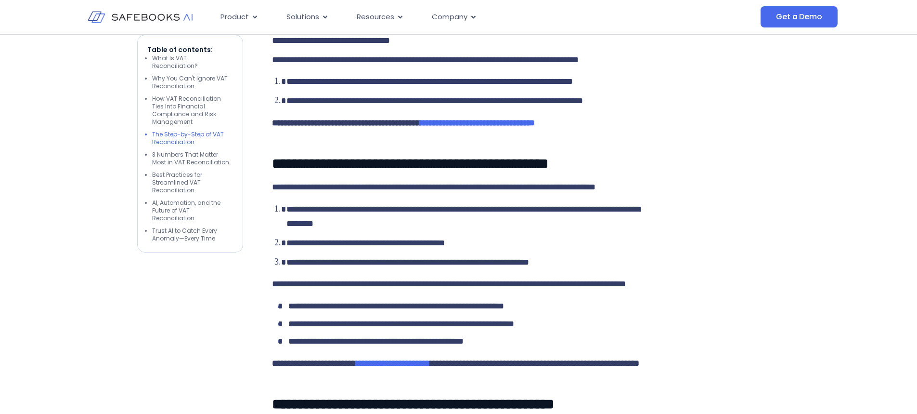  What do you see at coordinates (193, 138) in the screenshot?
I see `li: The Step-by-Step of VAT Reconciliation` at bounding box center [193, 138].